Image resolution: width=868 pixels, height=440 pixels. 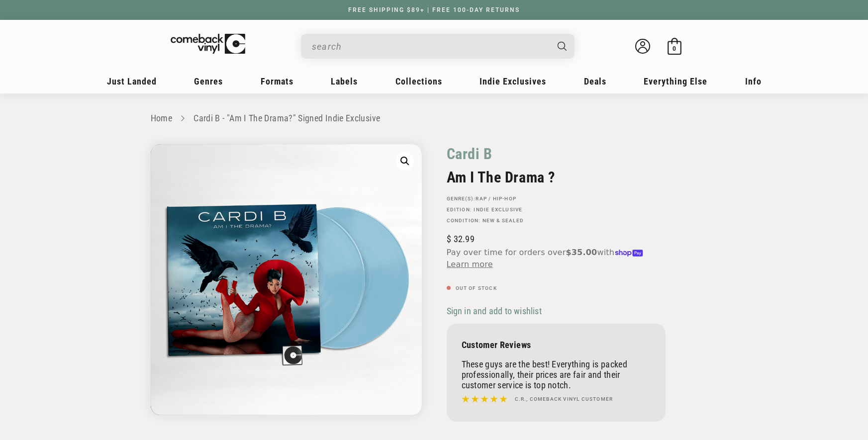 What do you see at coordinates (132, 81) in the screenshot?
I see `span: Just Landed` at bounding box center [132, 81].